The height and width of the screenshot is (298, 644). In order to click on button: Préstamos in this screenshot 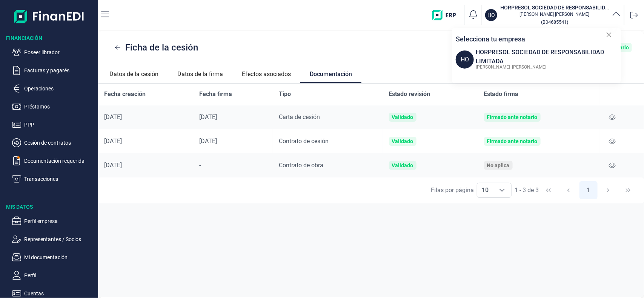, I will do `click(54, 107)`.